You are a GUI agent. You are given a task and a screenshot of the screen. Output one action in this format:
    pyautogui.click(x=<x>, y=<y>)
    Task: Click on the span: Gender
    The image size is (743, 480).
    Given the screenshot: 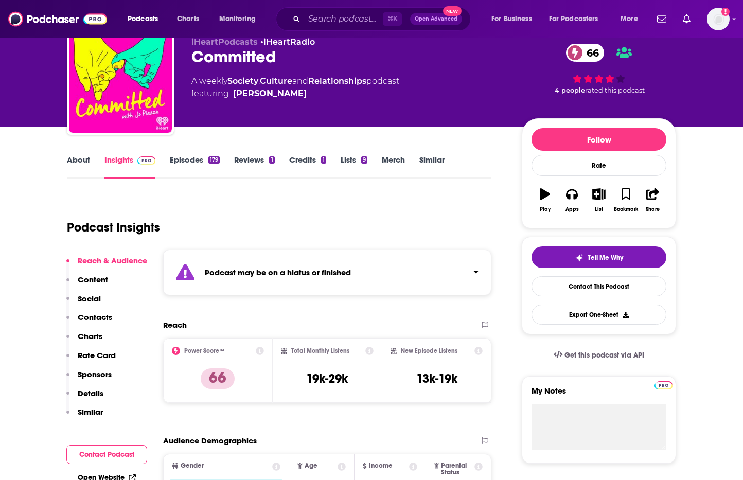 What is the action you would take?
    pyautogui.click(x=192, y=466)
    